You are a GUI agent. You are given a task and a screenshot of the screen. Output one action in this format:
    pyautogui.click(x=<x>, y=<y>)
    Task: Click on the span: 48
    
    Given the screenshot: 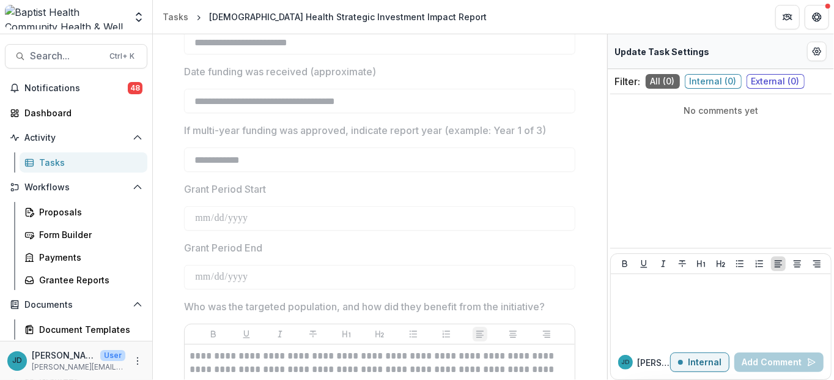 What is the action you would take?
    pyautogui.click(x=135, y=88)
    